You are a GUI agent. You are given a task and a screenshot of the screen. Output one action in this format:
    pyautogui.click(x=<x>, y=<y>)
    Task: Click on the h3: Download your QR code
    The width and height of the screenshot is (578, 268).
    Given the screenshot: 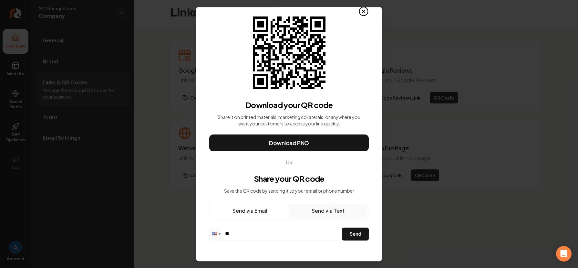 What is the action you would take?
    pyautogui.click(x=289, y=105)
    